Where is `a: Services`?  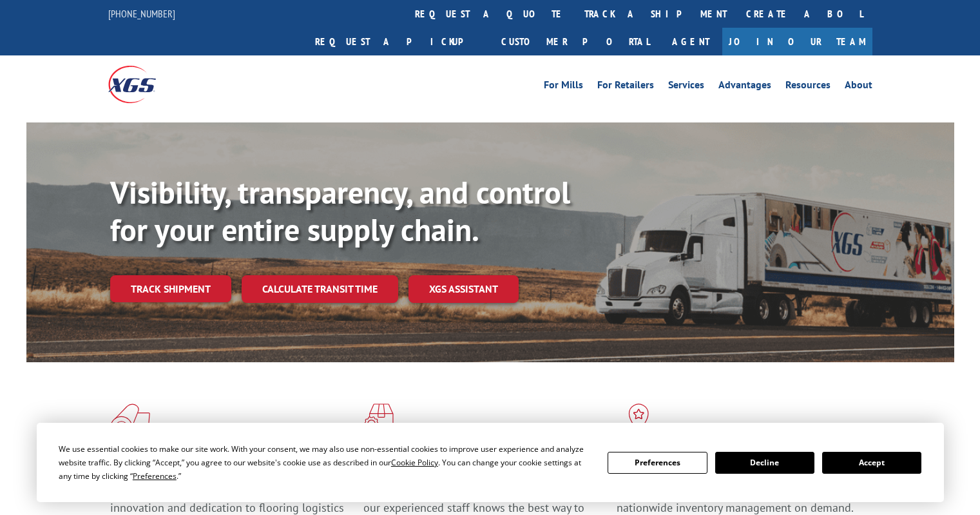 a: Services is located at coordinates (687, 87).